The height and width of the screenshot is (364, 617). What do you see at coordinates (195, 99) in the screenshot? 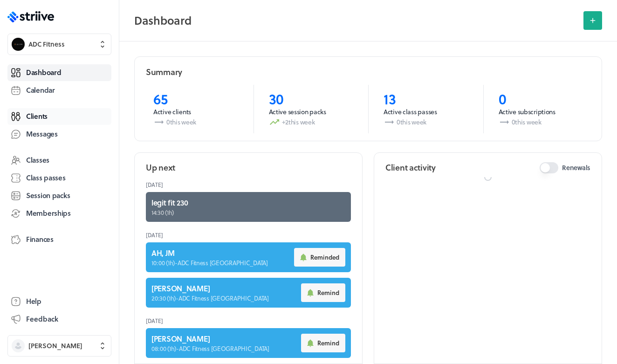
I see `p: 65` at bounding box center [195, 99].